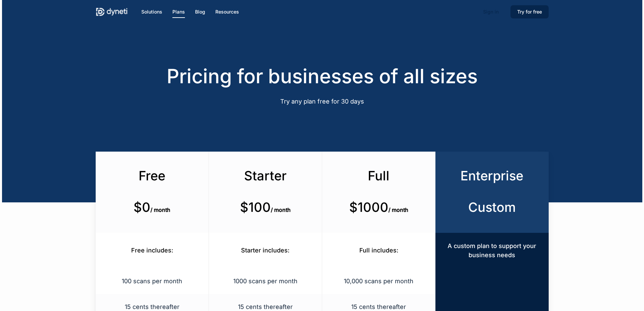 The height and width of the screenshot is (311, 644). What do you see at coordinates (200, 12) in the screenshot?
I see `a: Blog` at bounding box center [200, 12].